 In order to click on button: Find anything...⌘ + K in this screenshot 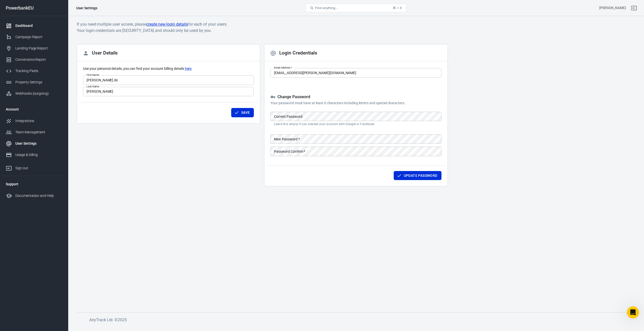, I will do `click(356, 8)`.